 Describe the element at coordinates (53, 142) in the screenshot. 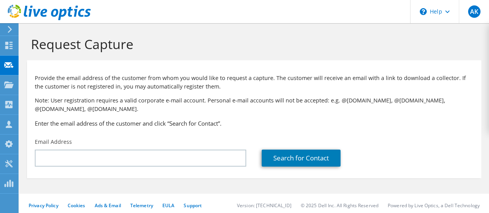

I see `label: Email Address` at that location.